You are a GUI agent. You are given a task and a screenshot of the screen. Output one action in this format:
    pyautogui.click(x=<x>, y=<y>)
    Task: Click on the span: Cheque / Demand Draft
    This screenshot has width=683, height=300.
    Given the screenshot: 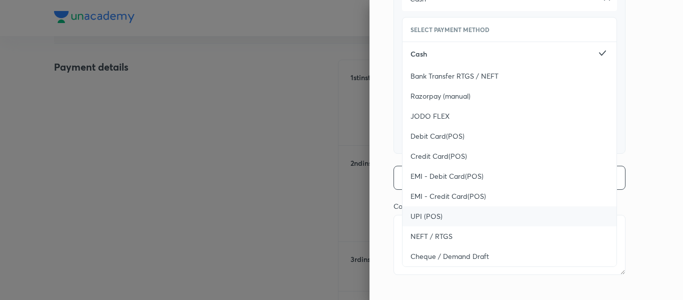 What is the action you would take?
    pyautogui.click(x=450, y=256)
    